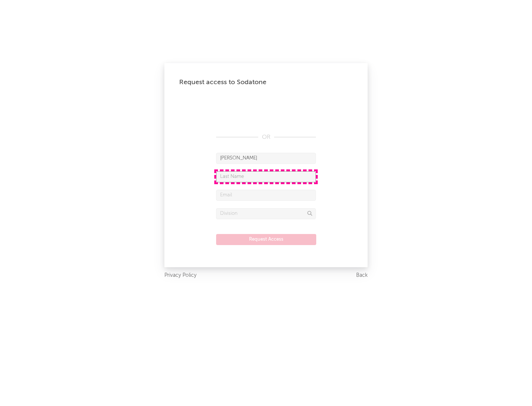  What do you see at coordinates (180, 275) in the screenshot?
I see `a: Privacy Policy` at bounding box center [180, 275].